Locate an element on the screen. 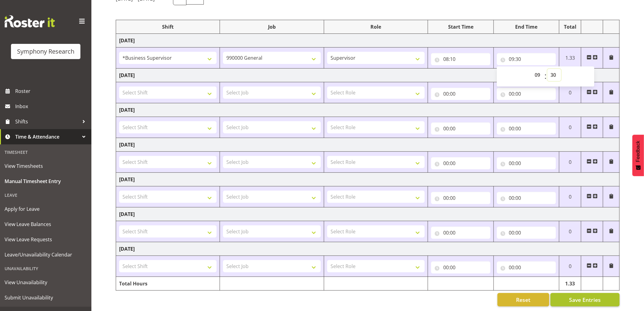 Image resolution: width=644 pixels, height=311 pixels. div: End Time is located at coordinates (527, 26).